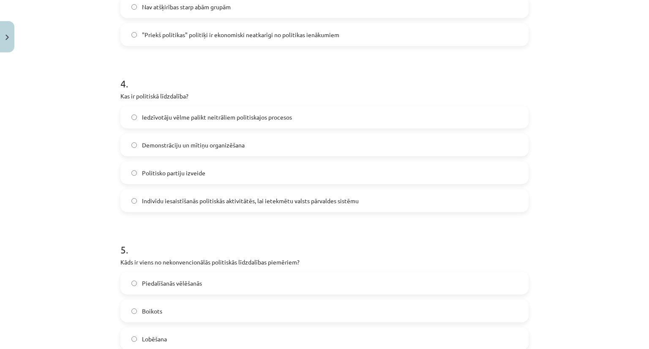  What do you see at coordinates (134, 339) in the screenshot?
I see `input: Lobēšana` at bounding box center [134, 339].